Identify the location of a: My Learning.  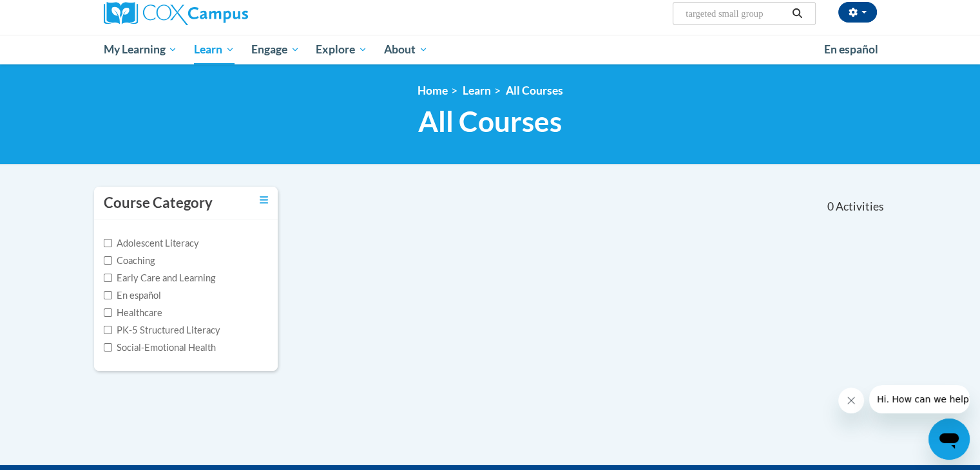
(141, 50).